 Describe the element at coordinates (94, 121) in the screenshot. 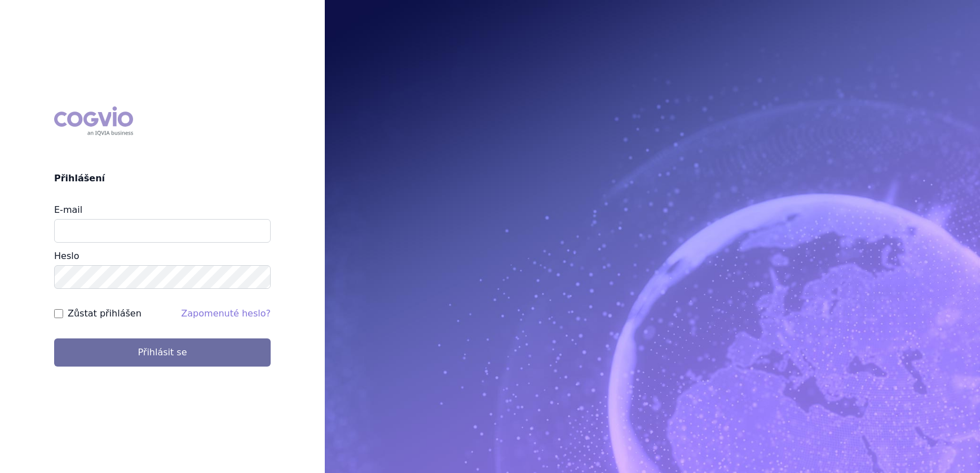

I see `div: COGVIO` at that location.